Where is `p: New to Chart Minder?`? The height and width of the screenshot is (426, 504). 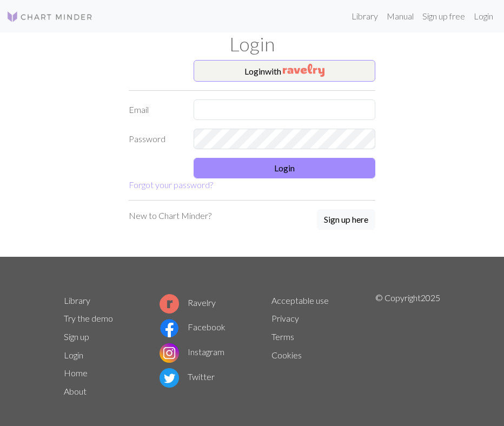
p: New to Chart Minder? is located at coordinates (170, 216).